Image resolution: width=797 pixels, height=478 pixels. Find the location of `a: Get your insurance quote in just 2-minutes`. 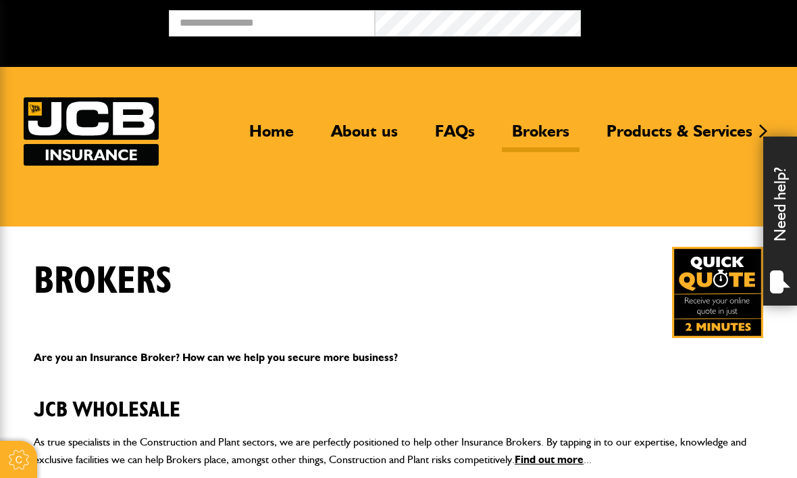

a: Get your insurance quote in just 2-minutes is located at coordinates (717, 292).